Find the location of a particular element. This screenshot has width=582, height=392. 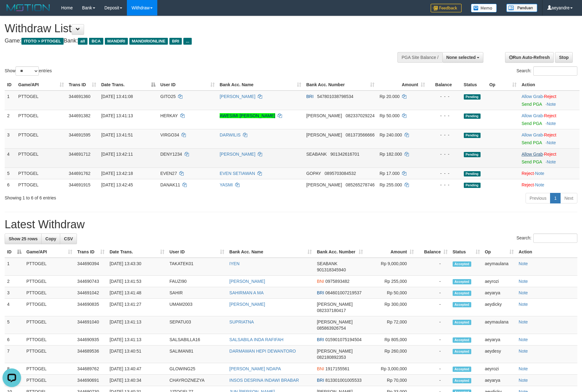

a: Run Auto-Refresh is located at coordinates (529, 58).